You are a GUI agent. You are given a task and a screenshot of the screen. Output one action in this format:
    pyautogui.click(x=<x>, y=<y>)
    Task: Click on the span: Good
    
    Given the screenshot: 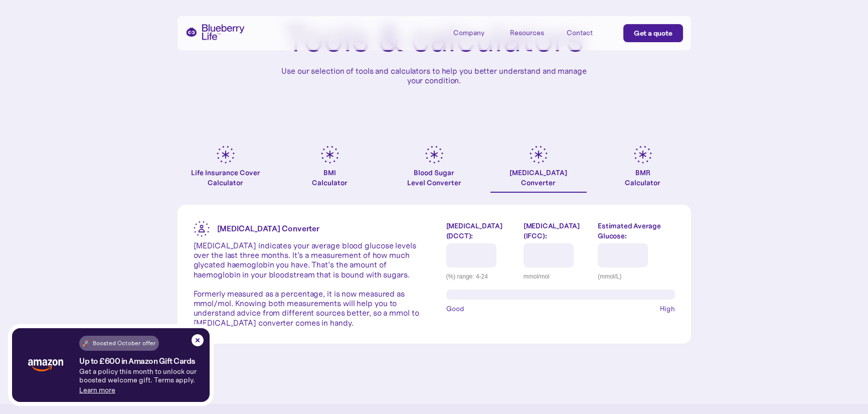 What is the action you would take?
    pyautogui.click(x=455, y=308)
    